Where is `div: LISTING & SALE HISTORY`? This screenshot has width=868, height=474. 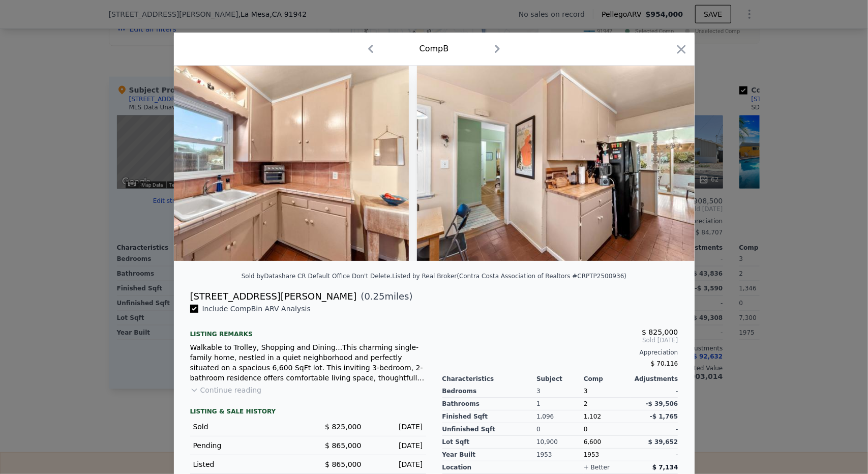 div: LISTING & SALE HISTORY is located at coordinates (308, 413).